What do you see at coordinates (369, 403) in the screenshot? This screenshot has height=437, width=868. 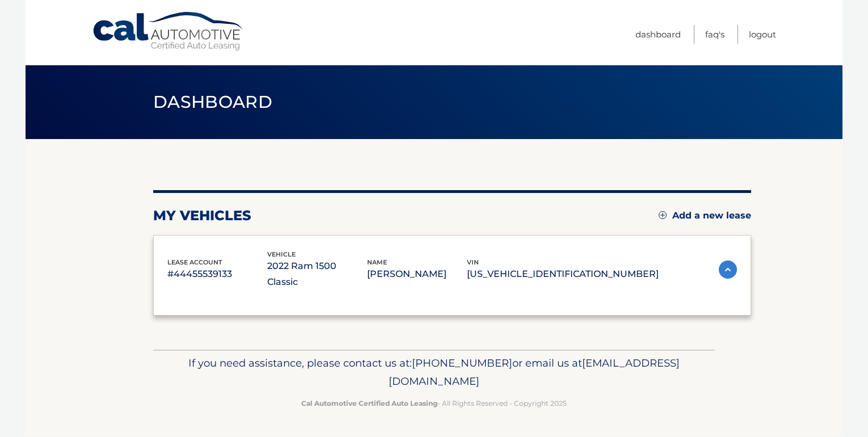 I see `strong: Cal Automotive Certified Auto Leasing` at bounding box center [369, 403].